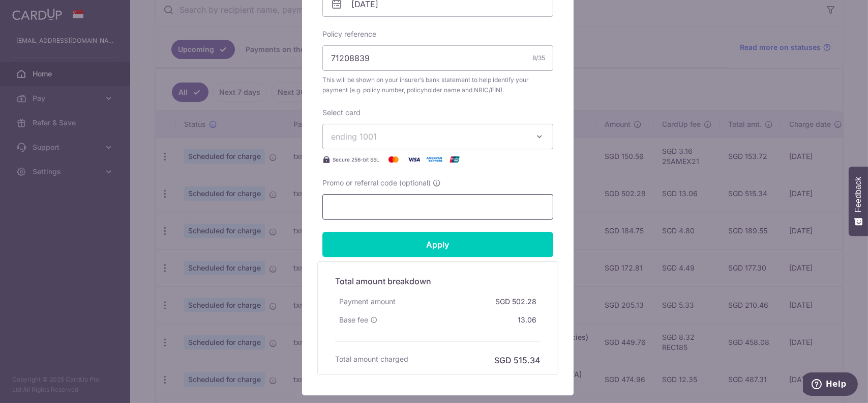 The height and width of the screenshot is (403, 868). Describe the element at coordinates (858, 202) in the screenshot. I see `button: Feedback - Show survey` at that location.